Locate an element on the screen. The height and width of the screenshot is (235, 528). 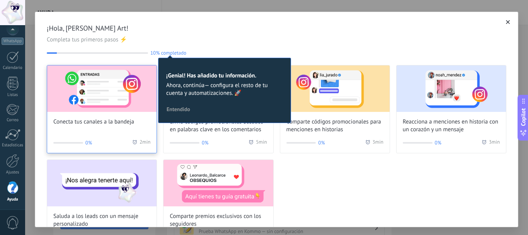
span: Entendido is located at coordinates (178, 109).